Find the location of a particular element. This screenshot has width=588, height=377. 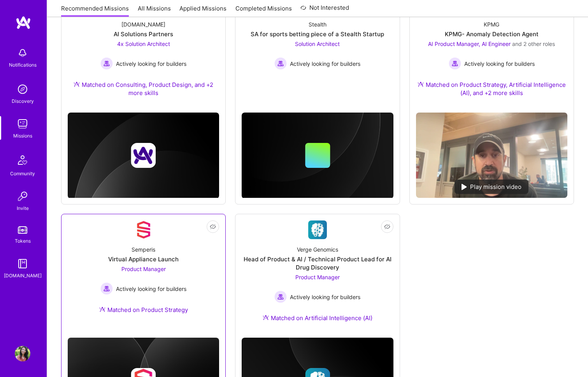

div: Matched on Product Strategy is located at coordinates (144, 310).